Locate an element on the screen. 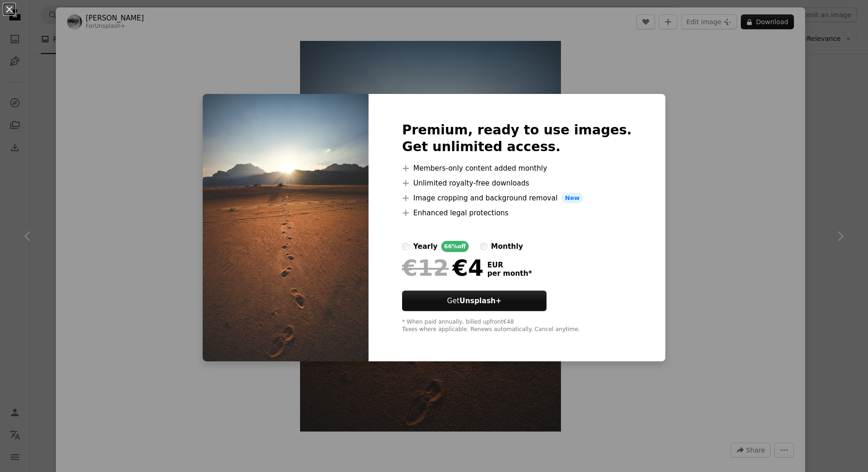 This screenshot has width=868, height=472. div: €4 is located at coordinates (442, 268).